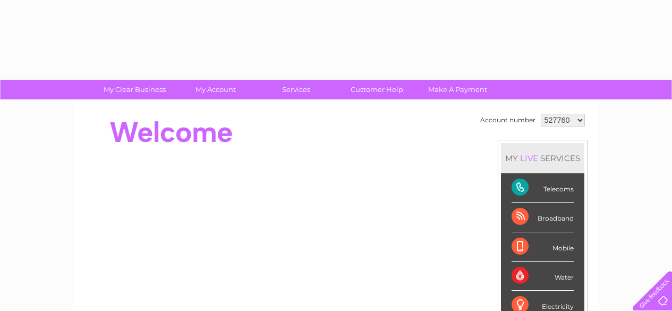 Image resolution: width=672 pixels, height=311 pixels. Describe the element at coordinates (457, 89) in the screenshot. I see `a: Make A Payment` at that location.